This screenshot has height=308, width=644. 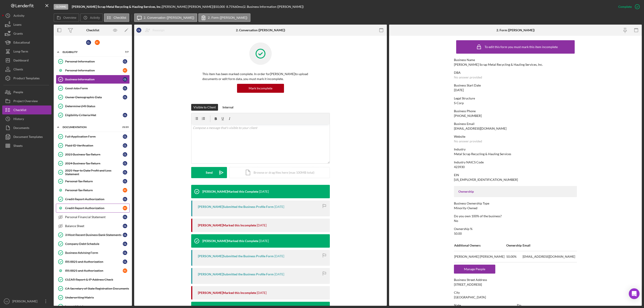 What do you see at coordinates (94, 79) in the screenshot?
I see `div: Business Information` at bounding box center [94, 79].